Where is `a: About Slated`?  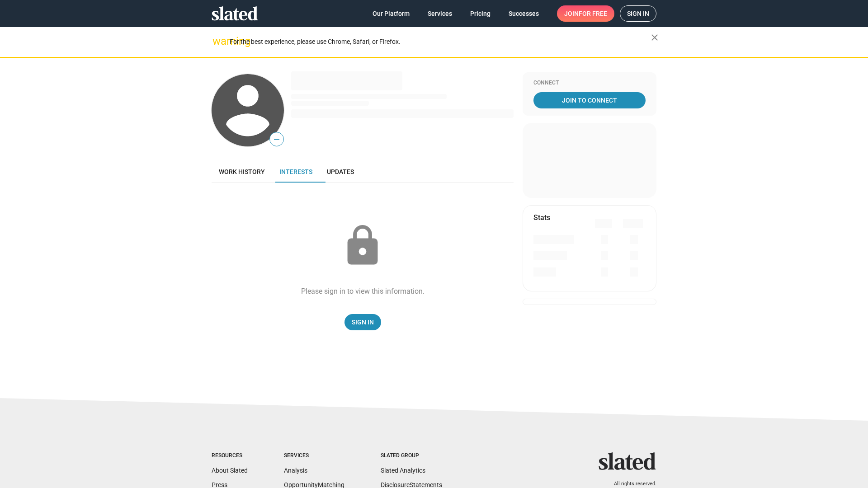 a: About Slated is located at coordinates (230, 470).